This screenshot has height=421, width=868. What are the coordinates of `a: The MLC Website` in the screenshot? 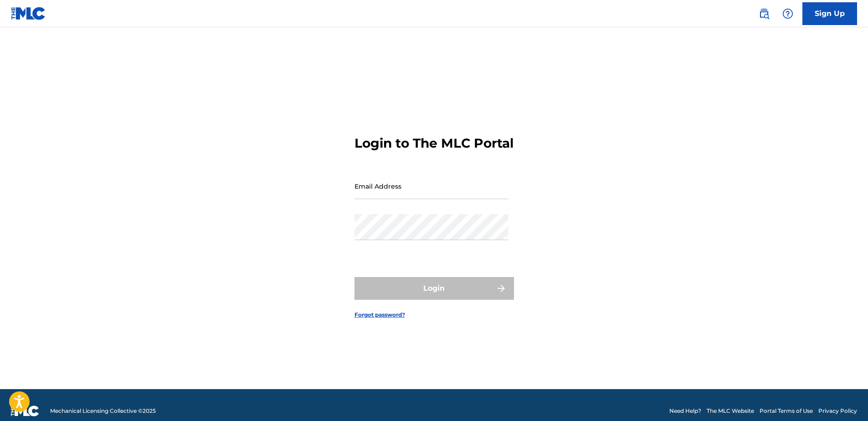 It's located at (731, 411).